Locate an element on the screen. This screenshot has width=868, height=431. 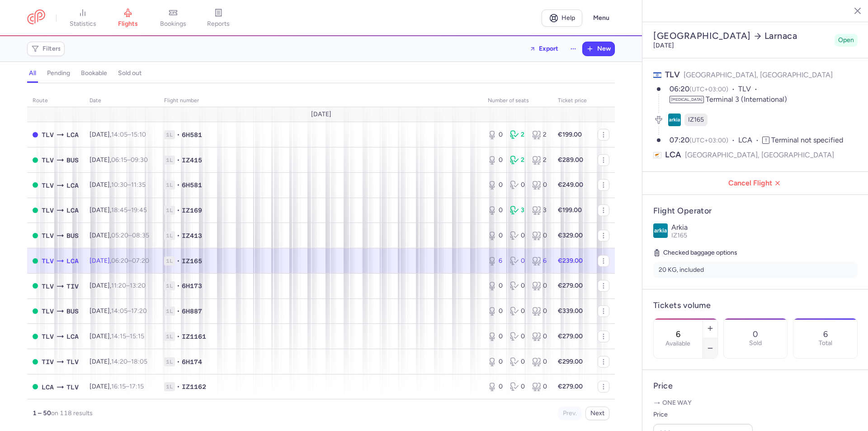
span: bookings is located at coordinates (173, 24).